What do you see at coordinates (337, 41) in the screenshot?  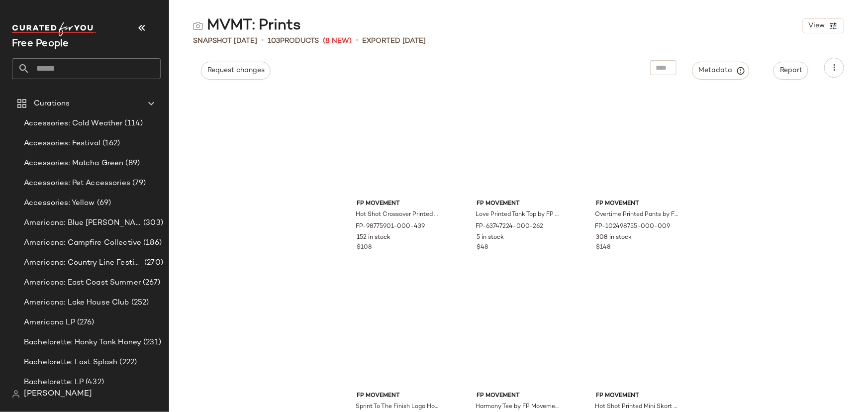 I see `span: (8 New)` at bounding box center [337, 41].